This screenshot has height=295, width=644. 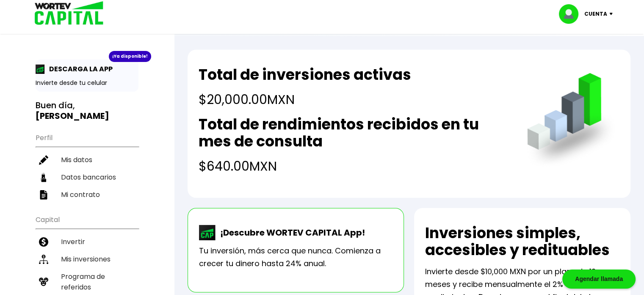 What do you see at coordinates (43, 259) in the screenshot?
I see `img: inversiones-icon.6695dc30.svg` at bounding box center [43, 259].